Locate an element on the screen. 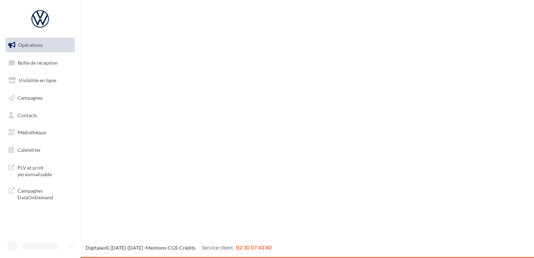 The image size is (534, 258). span: Calendrier is located at coordinates (29, 150).